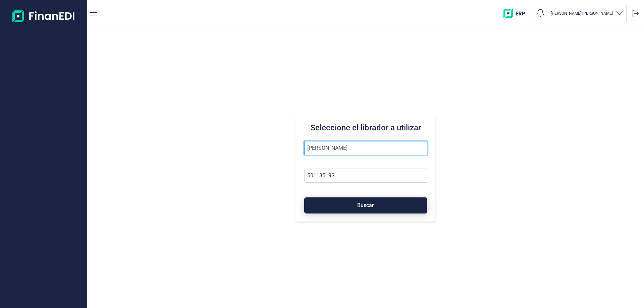  Describe the element at coordinates (365, 148) in the screenshot. I see `input: Seleccione la razón social` at that location.